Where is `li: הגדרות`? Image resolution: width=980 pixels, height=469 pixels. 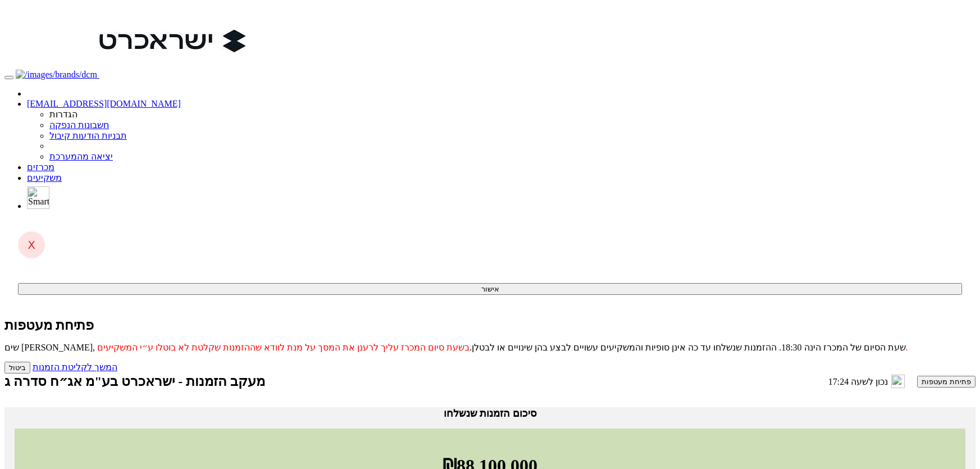
li: הגדרות is located at coordinates (512, 114).